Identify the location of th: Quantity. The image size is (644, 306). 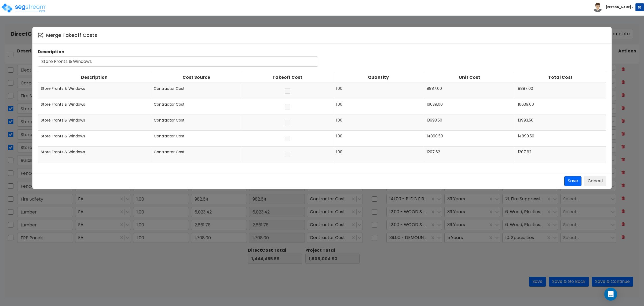
(379, 77).